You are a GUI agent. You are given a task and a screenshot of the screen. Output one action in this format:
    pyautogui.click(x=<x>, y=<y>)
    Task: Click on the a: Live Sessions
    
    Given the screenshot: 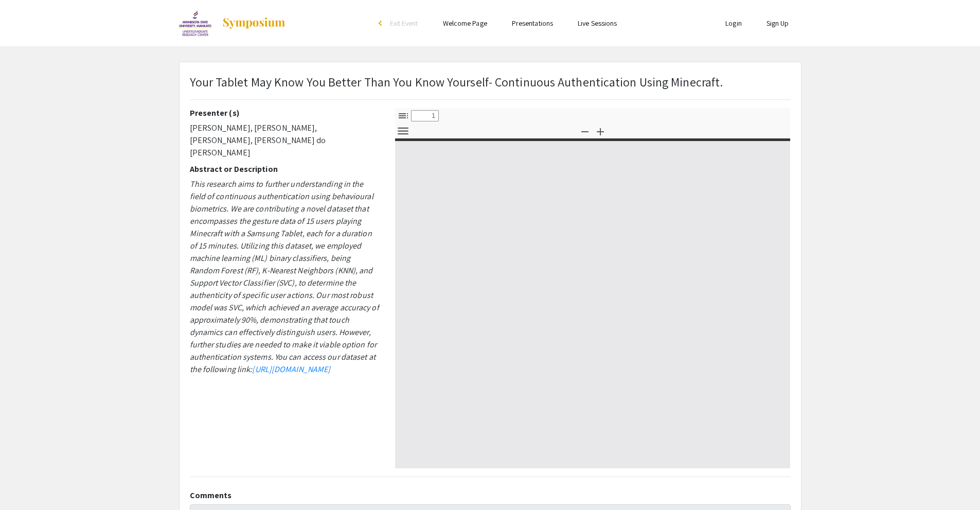 What is the action you would take?
    pyautogui.click(x=597, y=23)
    